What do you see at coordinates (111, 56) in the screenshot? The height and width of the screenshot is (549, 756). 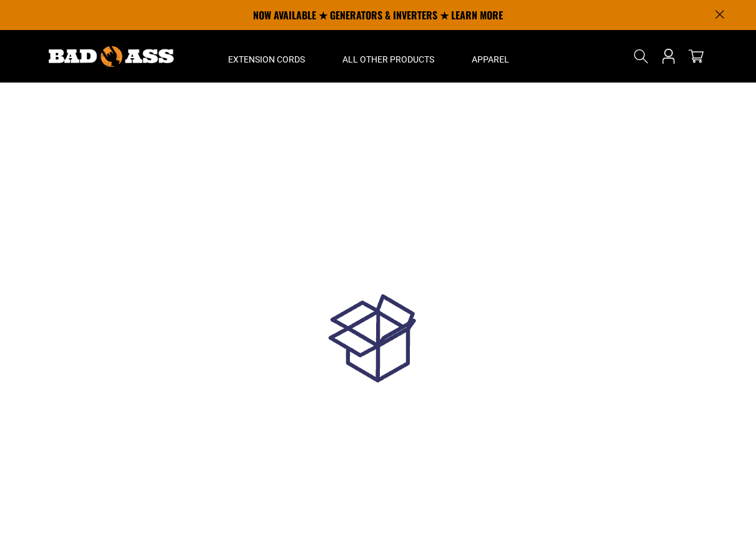 I see `img: Bad Ass Extension Cords` at bounding box center [111, 56].